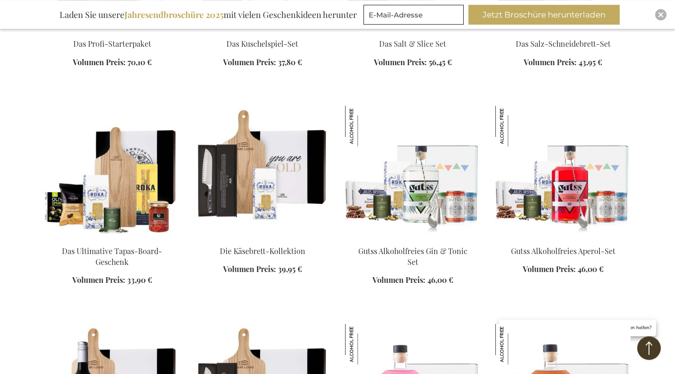 Image resolution: width=675 pixels, height=374 pixels. I want to click on span: 70,10 €, so click(139, 62).